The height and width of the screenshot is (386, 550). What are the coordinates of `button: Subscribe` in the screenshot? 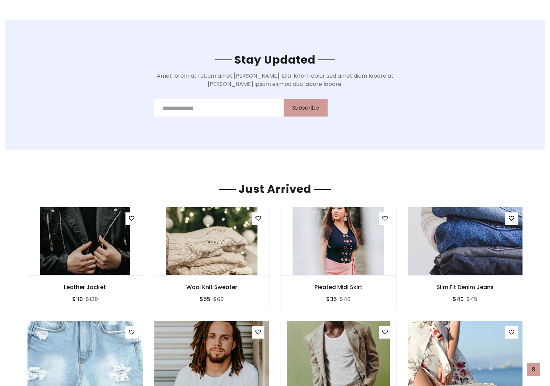 It's located at (305, 108).